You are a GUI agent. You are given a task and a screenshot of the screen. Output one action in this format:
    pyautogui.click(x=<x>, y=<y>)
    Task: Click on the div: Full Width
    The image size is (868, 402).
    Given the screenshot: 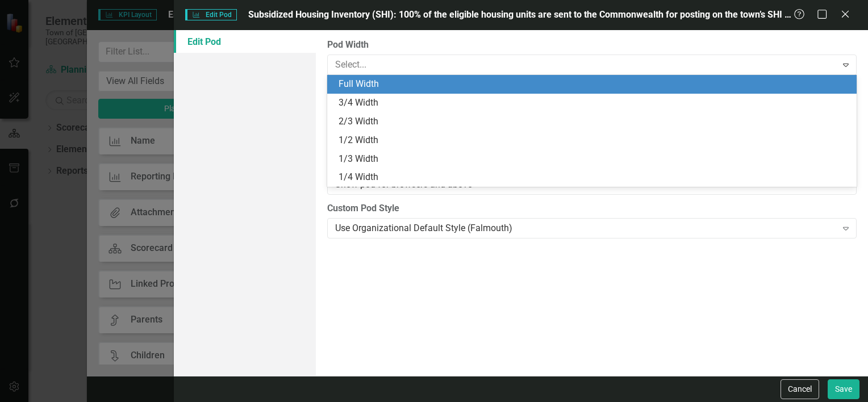 What is the action you would take?
    pyautogui.click(x=594, y=84)
    